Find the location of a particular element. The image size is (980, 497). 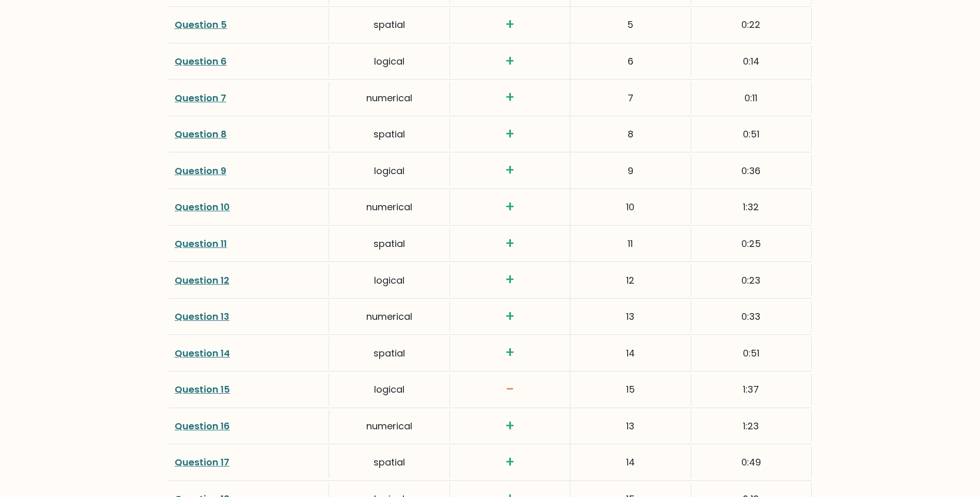

a: Question 16 is located at coordinates (202, 426).